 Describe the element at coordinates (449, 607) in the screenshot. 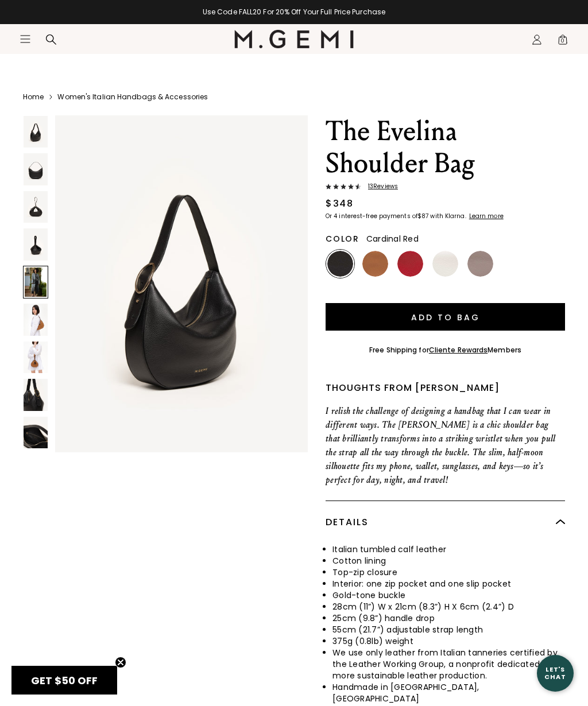

I see `li: 28cm (11”) W x 21cm (8.3”) H X 6cm (2.4”) D` at that location.